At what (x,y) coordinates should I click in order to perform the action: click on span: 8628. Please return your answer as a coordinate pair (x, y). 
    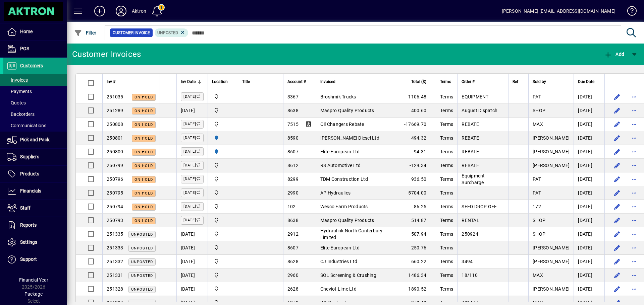
    Looking at the image, I should click on (293, 261).